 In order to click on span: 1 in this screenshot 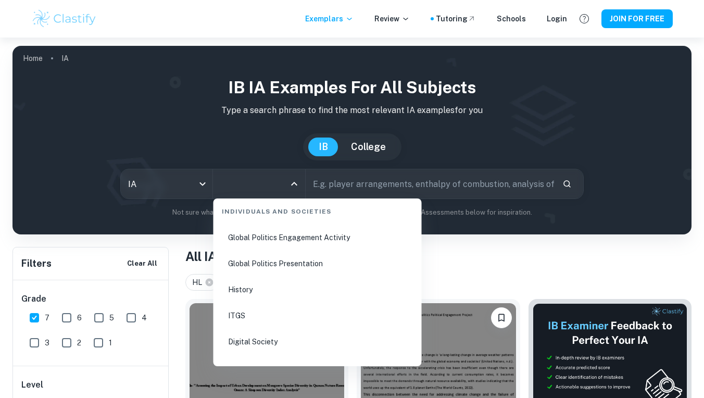, I will do `click(110, 343)`.